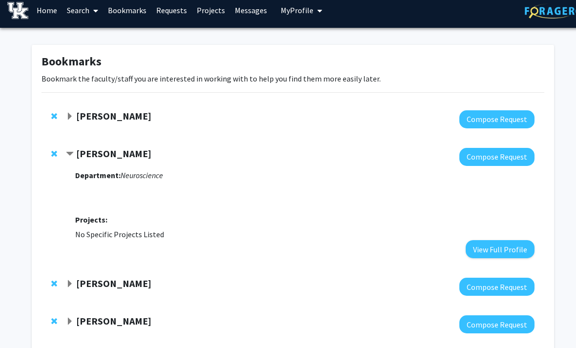 The height and width of the screenshot is (348, 576). Describe the element at coordinates (18, 10) in the screenshot. I see `img: University of Kentucky Logo` at that location.